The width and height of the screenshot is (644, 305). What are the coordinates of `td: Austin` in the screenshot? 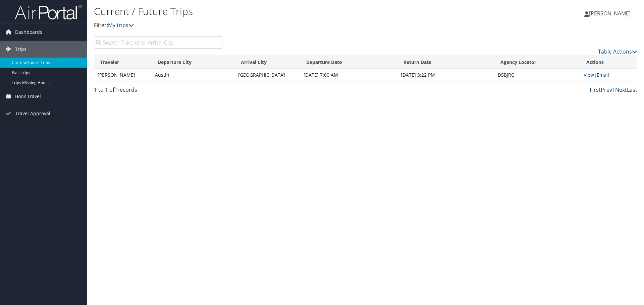 It's located at (193, 75).